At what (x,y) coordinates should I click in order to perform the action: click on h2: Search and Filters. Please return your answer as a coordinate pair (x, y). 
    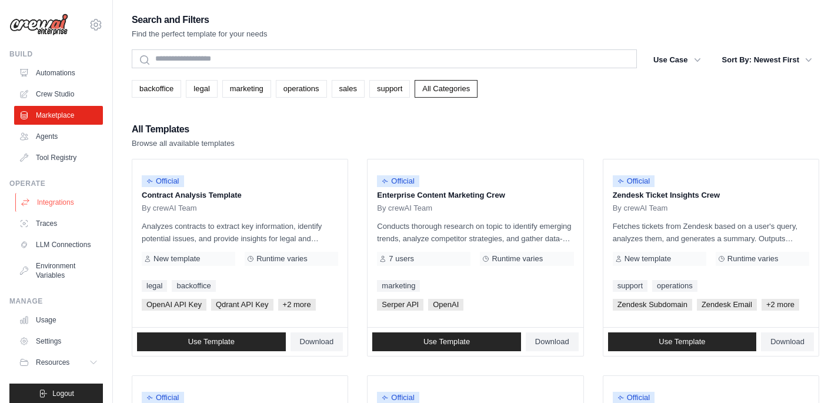
    Looking at the image, I should click on (199, 20).